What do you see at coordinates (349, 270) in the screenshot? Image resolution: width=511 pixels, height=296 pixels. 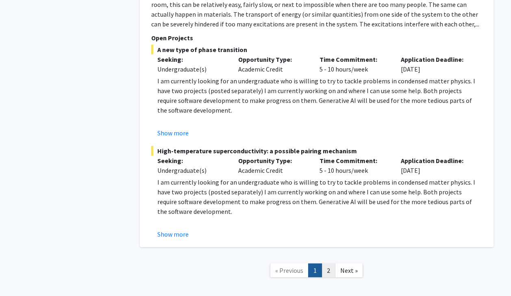 I see `a: Next` at bounding box center [349, 270].